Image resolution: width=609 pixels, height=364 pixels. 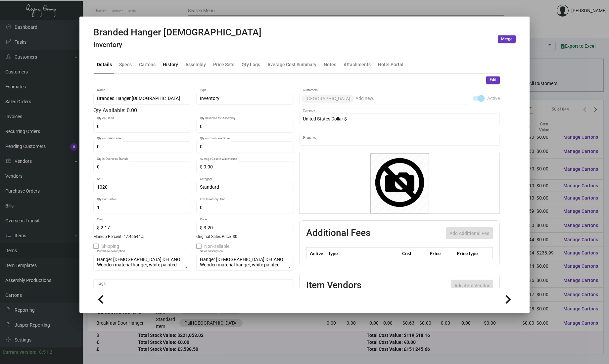 I want to click on button: Edit, so click(x=493, y=80).